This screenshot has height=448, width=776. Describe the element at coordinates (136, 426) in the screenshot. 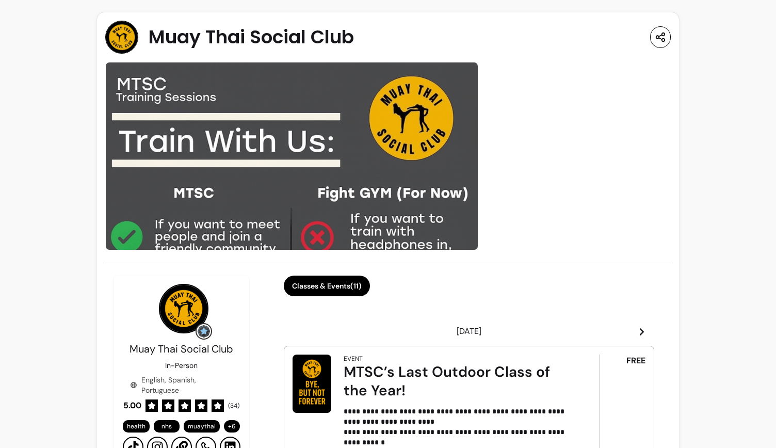

I see `span: health` at that location.